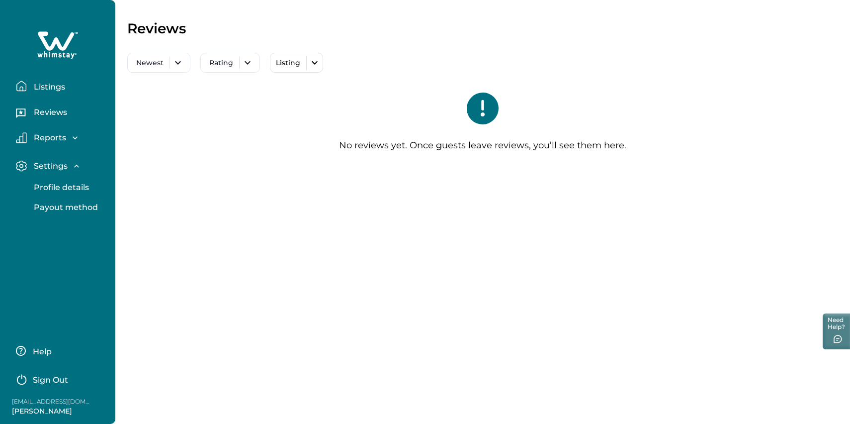  What do you see at coordinates (69, 207) in the screenshot?
I see `button: Payout method` at bounding box center [69, 207].